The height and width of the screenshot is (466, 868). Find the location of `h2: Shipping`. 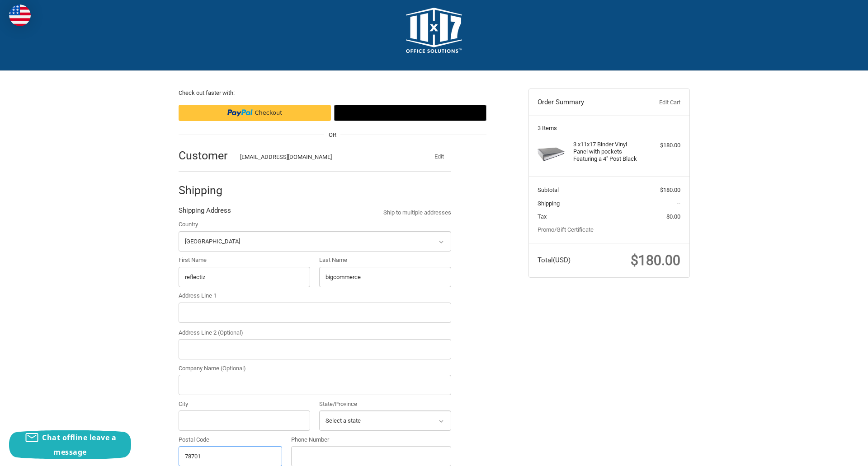

h2: Shipping is located at coordinates (205, 190).